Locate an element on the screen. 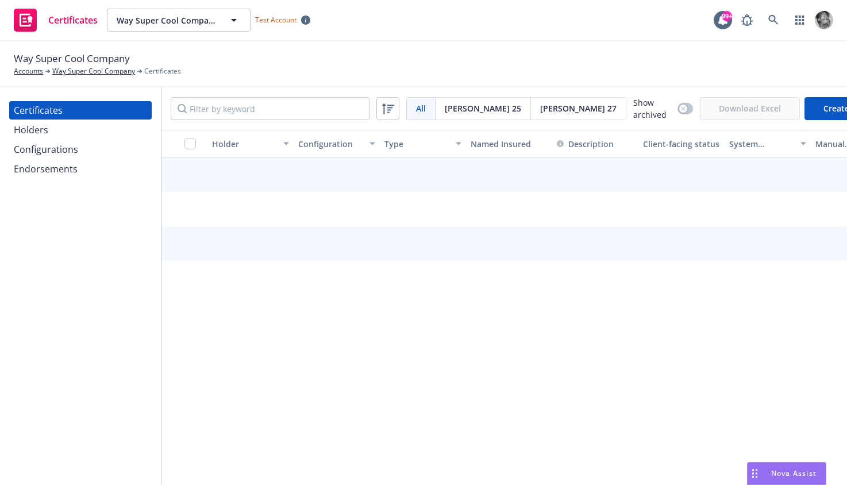 This screenshot has height=485, width=847. input: Filter by keyword is located at coordinates (270, 109).